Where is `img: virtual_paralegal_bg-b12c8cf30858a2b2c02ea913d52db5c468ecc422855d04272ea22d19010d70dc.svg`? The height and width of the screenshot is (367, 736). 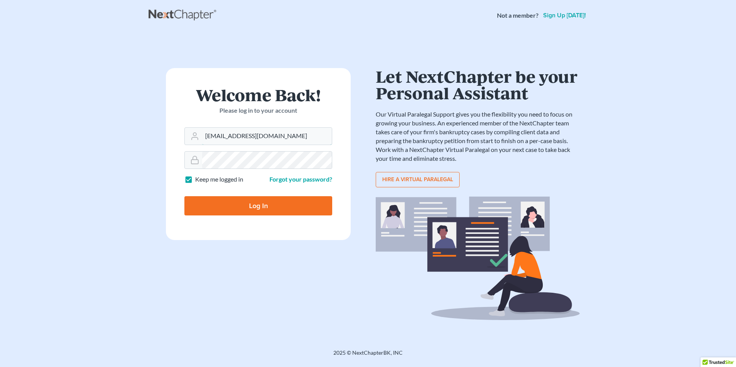 img: virtual_paralegal_bg-b12c8cf30858a2b2c02ea913d52db5c468ecc422855d04272ea22d19010d70dc.svg is located at coordinates (477, 258).